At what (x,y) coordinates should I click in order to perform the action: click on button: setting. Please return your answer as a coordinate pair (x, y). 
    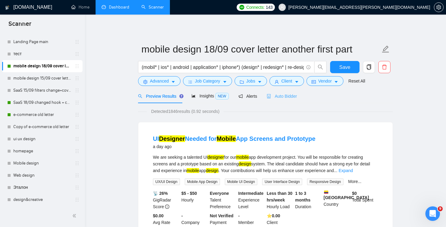
    Looking at the image, I should click on (438, 7).